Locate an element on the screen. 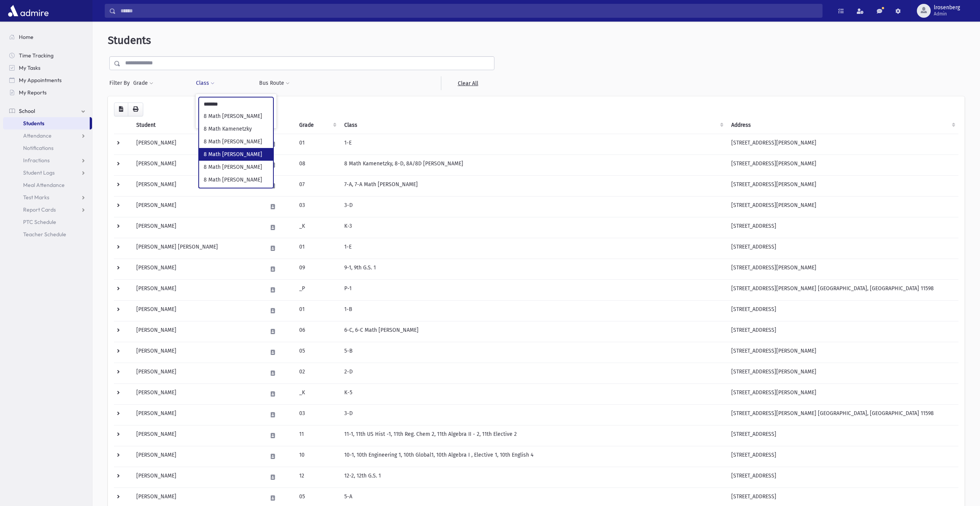  td: 05 is located at coordinates (317, 352).